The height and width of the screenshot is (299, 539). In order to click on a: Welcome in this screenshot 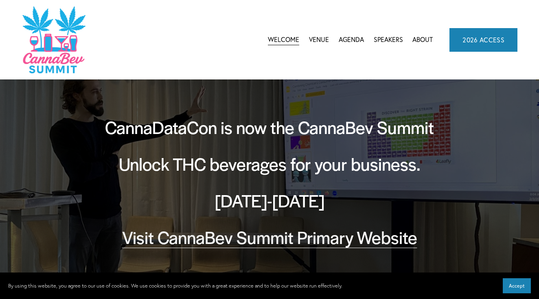, I will do `click(283, 40)`.